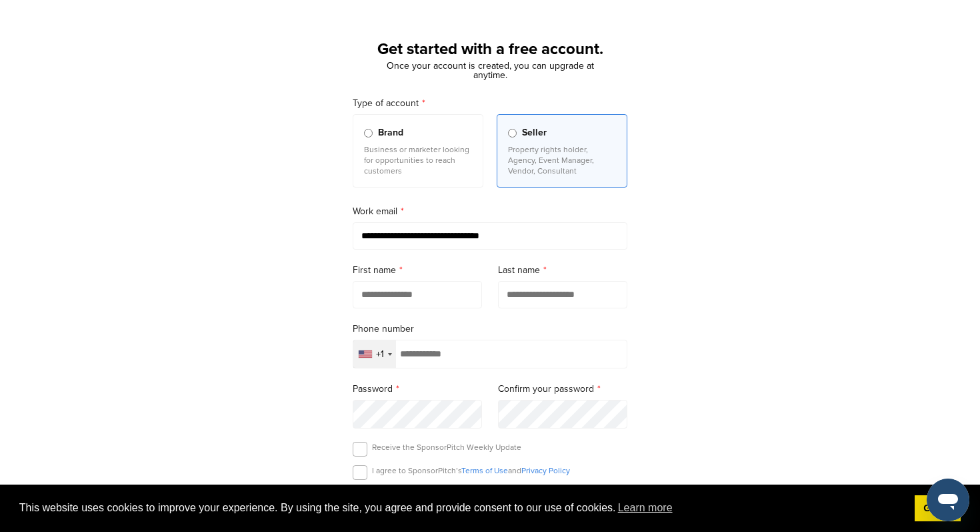 The height and width of the screenshot is (532, 980). Describe the element at coordinates (368, 133) in the screenshot. I see `input: Brand Business or marketer looking for opportunities to reach customers` at that location.